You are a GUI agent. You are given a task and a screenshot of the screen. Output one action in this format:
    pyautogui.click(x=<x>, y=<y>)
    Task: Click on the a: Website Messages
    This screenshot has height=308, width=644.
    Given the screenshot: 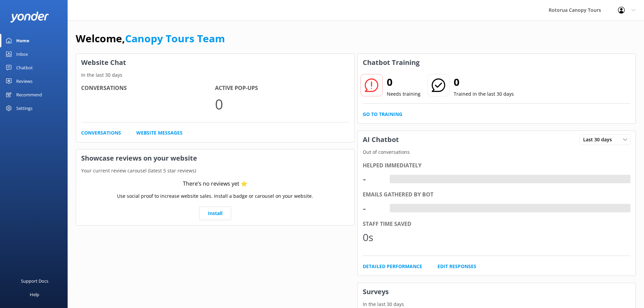 What is the action you would take?
    pyautogui.click(x=159, y=133)
    